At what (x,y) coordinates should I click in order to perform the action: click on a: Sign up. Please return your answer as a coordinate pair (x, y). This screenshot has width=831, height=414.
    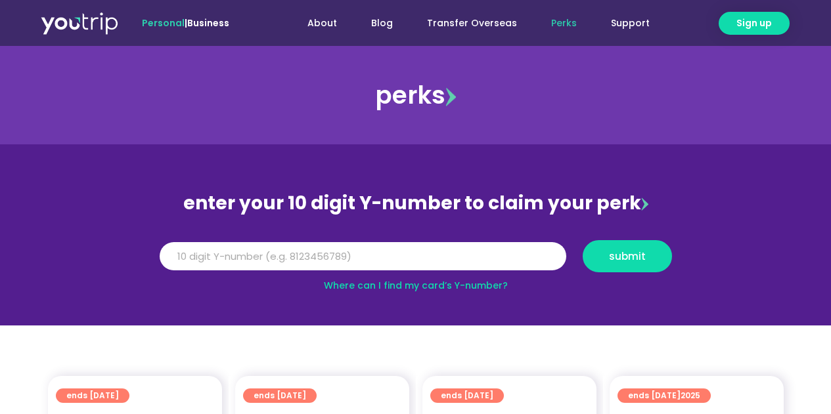
    Looking at the image, I should click on (754, 23).